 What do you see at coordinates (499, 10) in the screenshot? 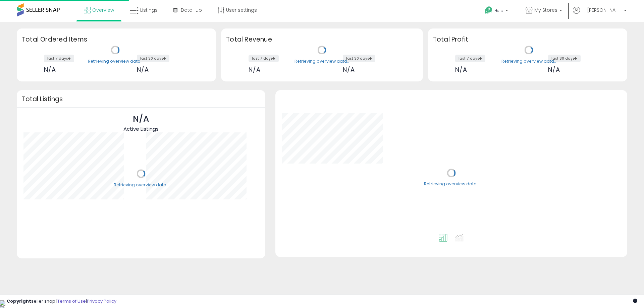
I see `span: Help` at bounding box center [499, 10].